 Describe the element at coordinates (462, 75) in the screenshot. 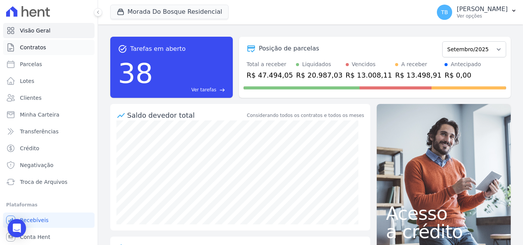

I see `div: R$ 0,00` at that location.